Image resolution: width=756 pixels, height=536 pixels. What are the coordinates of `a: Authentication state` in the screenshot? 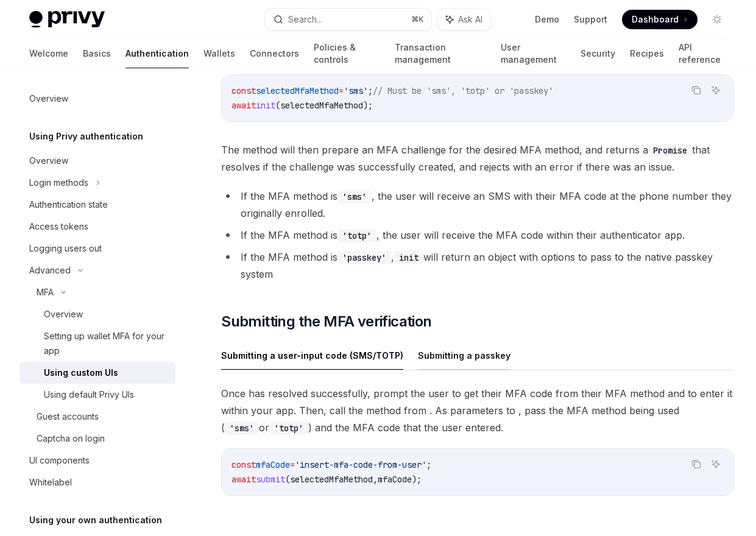 It's located at (97, 205).